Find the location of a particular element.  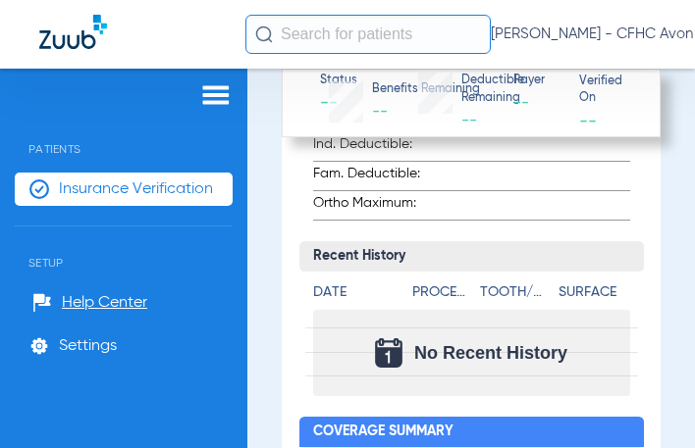

app-breakdown-title: Procedure is located at coordinates (442, 296).